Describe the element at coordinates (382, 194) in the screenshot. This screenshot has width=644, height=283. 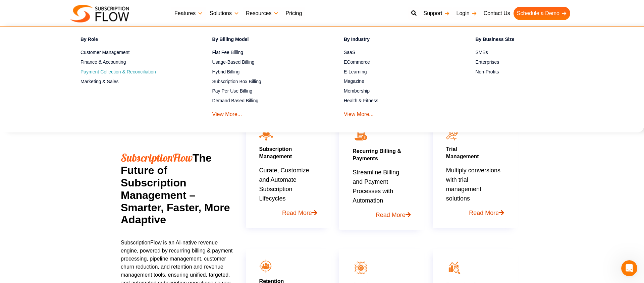
I see `p: Streamline Billing and Payment Processes with Automation` at that location.